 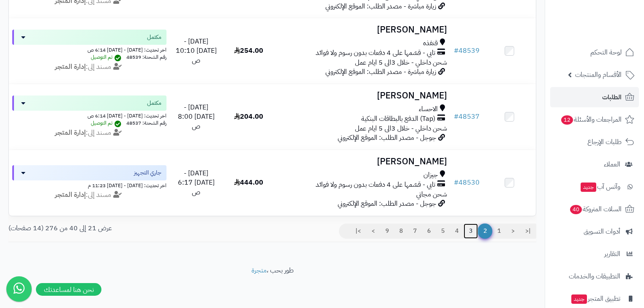 I want to click on a: أدوات التسويق, so click(x=595, y=231).